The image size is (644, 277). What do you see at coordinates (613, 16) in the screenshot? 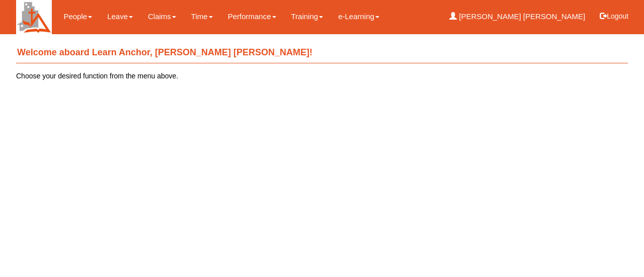
I see `button: Logout` at bounding box center [613, 16].